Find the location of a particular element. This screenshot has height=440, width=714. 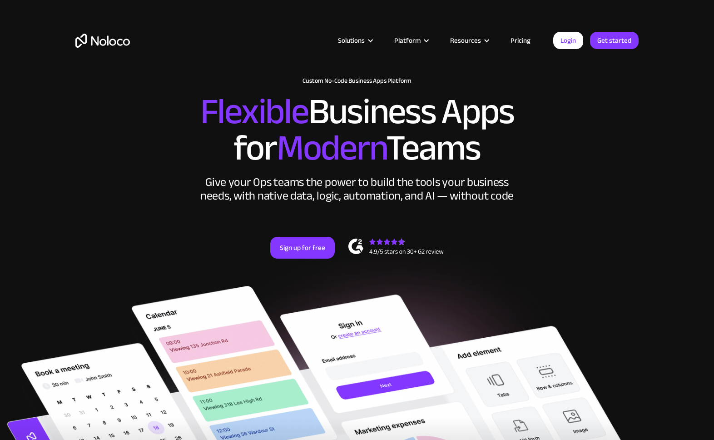

span: Modern is located at coordinates (331, 148).